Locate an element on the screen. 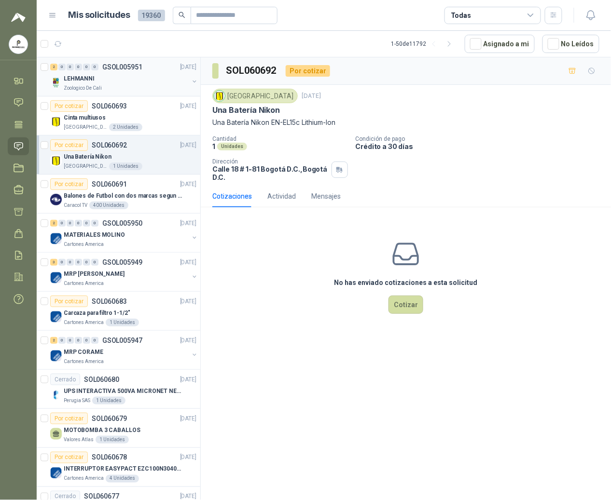  div: Cerrado is located at coordinates (65, 380).